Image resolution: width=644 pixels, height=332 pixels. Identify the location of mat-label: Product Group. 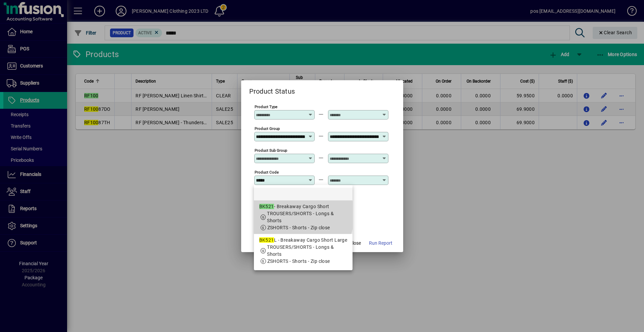
(267, 128).